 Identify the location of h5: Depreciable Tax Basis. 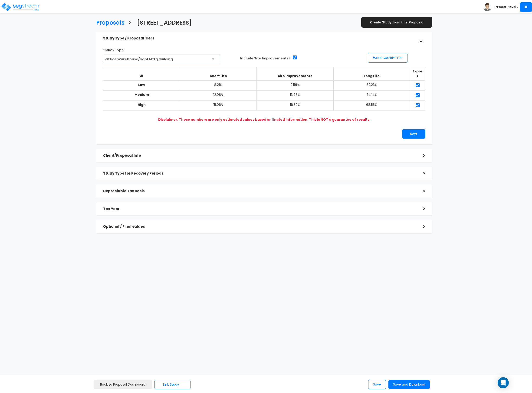
(259, 191).